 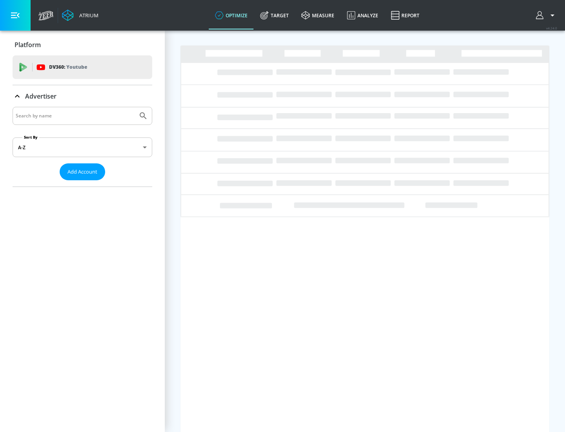 I want to click on input: Search by name, so click(x=75, y=116).